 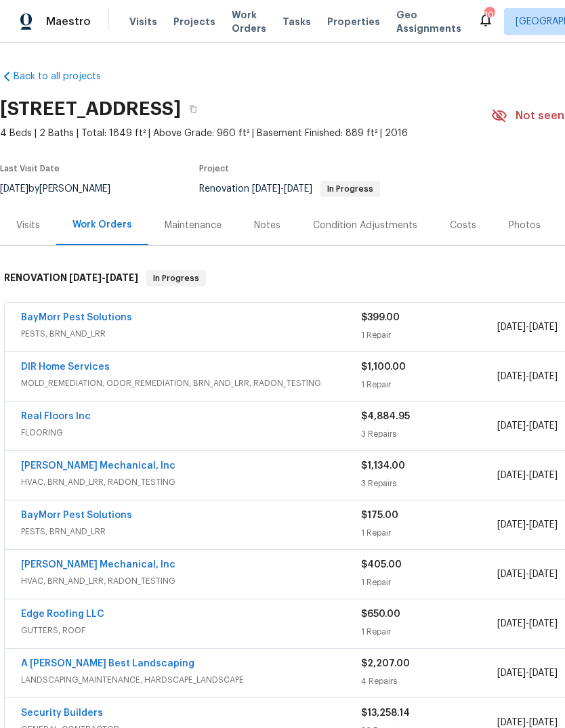 I want to click on span: MOLD_REMEDIATION, ODOR_REMEDIATION, BRN_AND_LRR, RADON_TESTING, so click(x=191, y=384).